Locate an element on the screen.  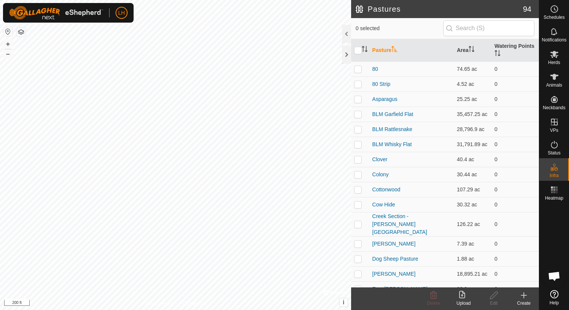
a: 80 Strip is located at coordinates (381, 84).